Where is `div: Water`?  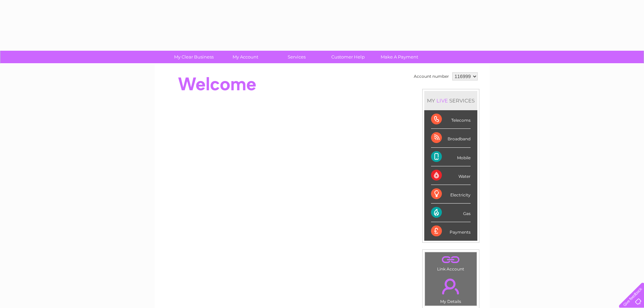 div: Water is located at coordinates (451, 175).